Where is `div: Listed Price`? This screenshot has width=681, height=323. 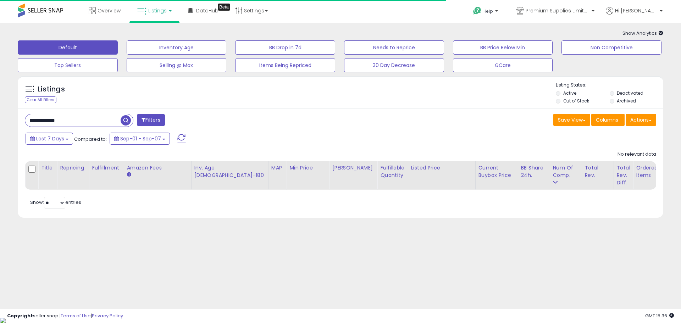 div: Listed Price is located at coordinates (441, 168).